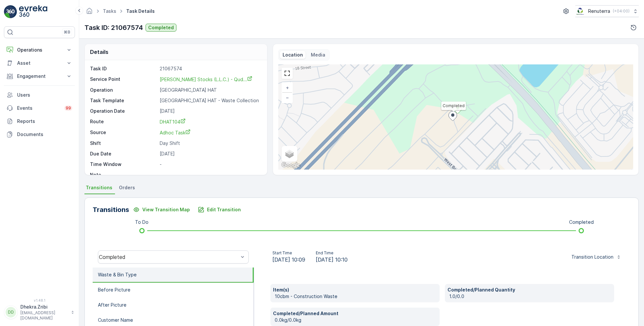 The width and height of the screenshot is (644, 326). Describe the element at coordinates (44, 307) in the screenshot. I see `p: Dhekra.Zribi` at that location.